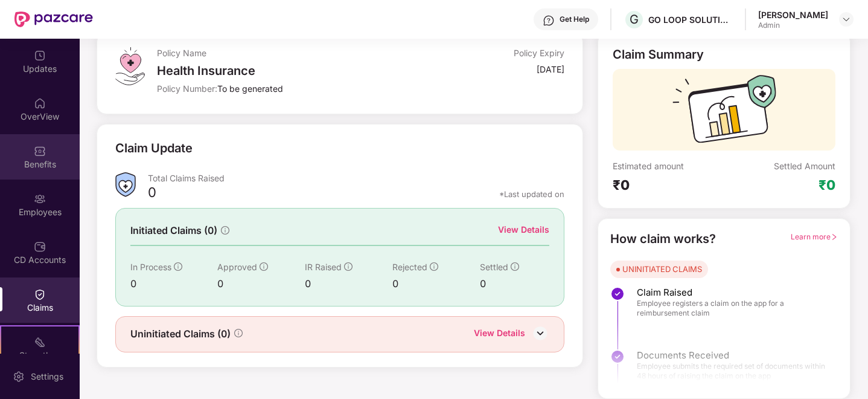 Image resolution: width=868 pixels, height=399 pixels. What do you see at coordinates (668, 165) in the screenshot?
I see `div: Estimated amount` at bounding box center [668, 165].